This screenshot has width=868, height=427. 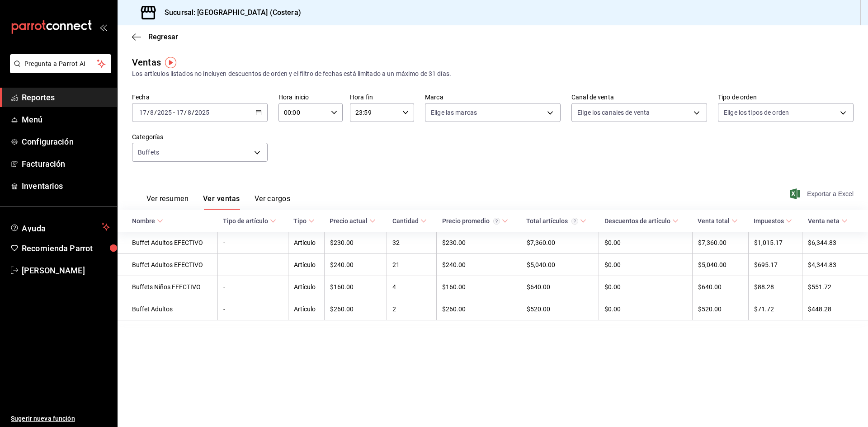 What do you see at coordinates (103, 27) in the screenshot?
I see `button: open_drawer_menu` at bounding box center [103, 27].